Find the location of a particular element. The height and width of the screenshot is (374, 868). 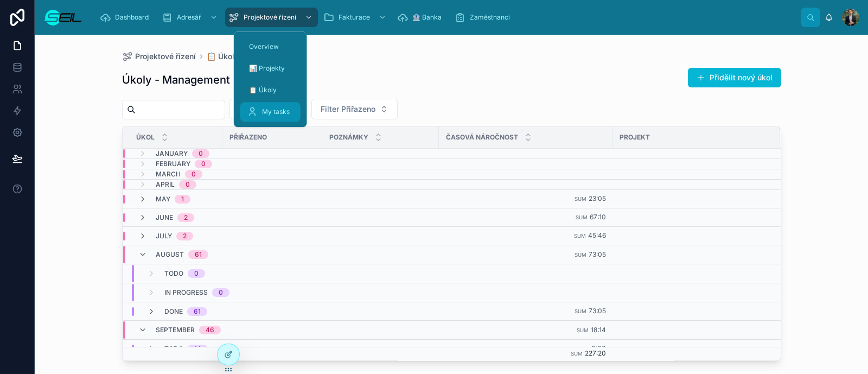

a: Zaměstnanci is located at coordinates (484, 17).